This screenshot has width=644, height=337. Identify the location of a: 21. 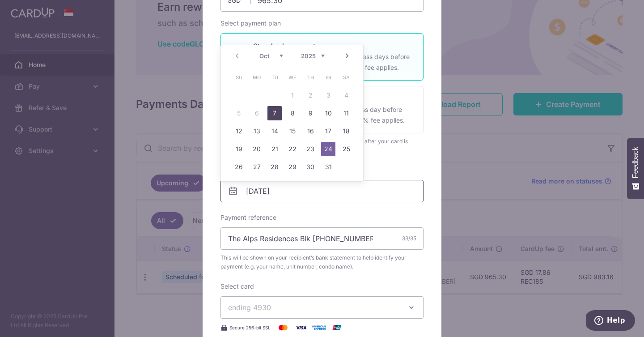
(274, 149).